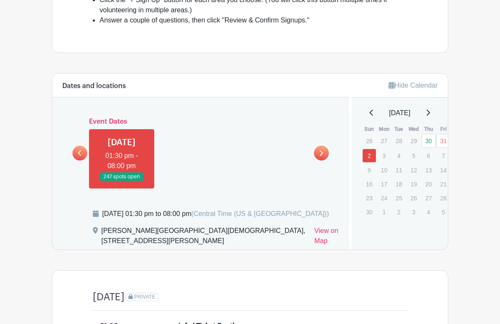 The image size is (500, 324). What do you see at coordinates (369, 129) in the screenshot?
I see `th: Sun` at bounding box center [369, 129].